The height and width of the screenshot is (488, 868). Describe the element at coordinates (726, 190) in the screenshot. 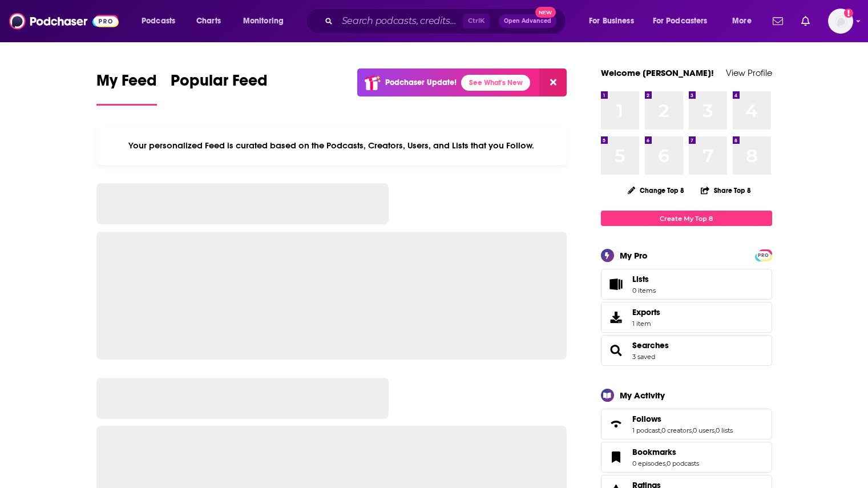

I see `button: Share Top 8` at that location.